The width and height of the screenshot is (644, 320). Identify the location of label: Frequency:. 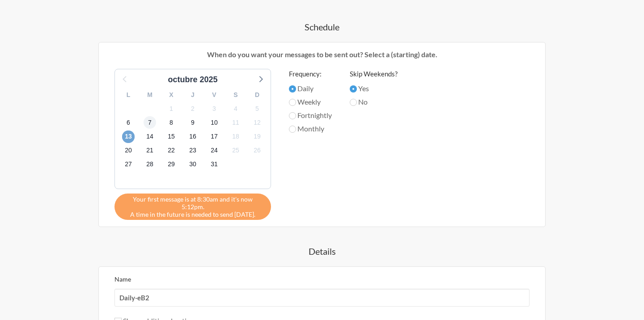
(310, 74).